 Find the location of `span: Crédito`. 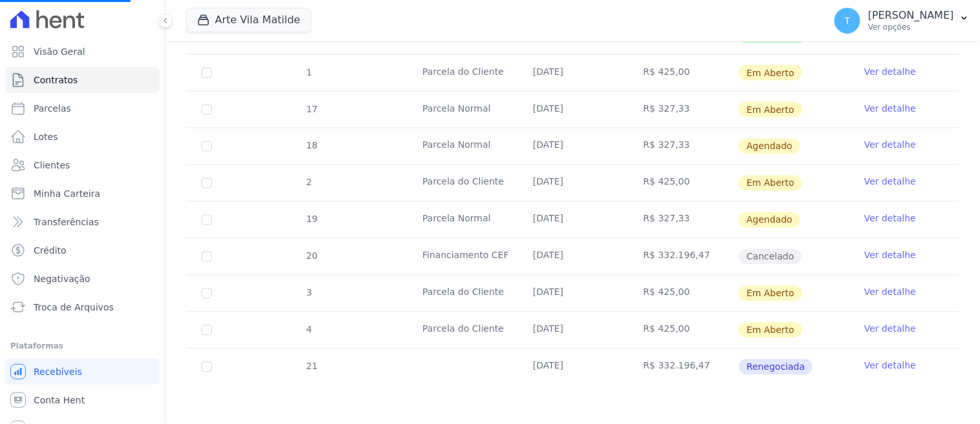

span: Crédito is located at coordinates (50, 250).